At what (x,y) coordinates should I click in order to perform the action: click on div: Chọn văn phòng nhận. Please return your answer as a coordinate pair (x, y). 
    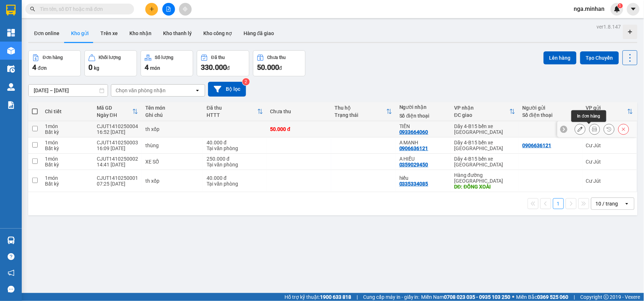
    Looking at the image, I should click on (140, 90).